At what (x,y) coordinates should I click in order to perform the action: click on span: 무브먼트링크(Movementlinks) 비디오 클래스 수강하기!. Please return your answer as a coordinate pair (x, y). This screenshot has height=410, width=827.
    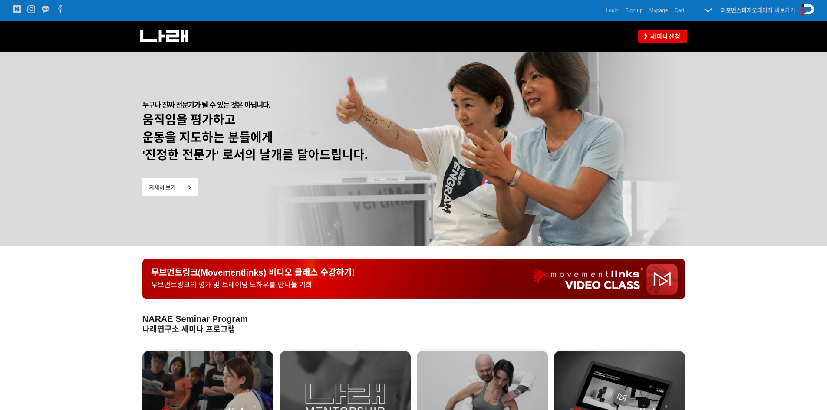
    Looking at the image, I should click on (253, 273).